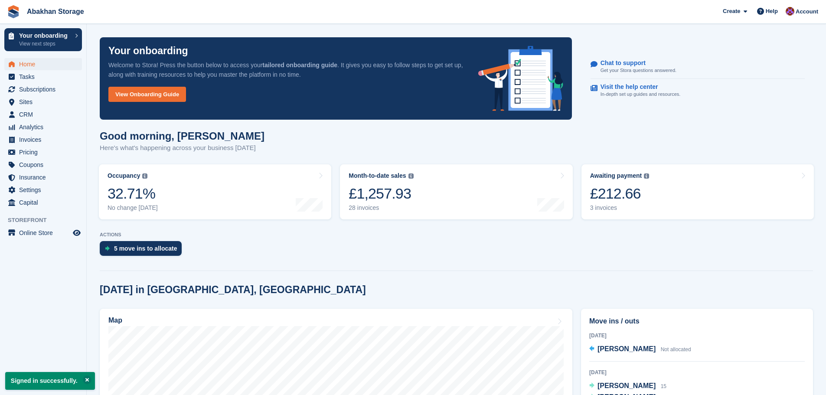 This screenshot has height=395, width=826. What do you see at coordinates (50, 381) in the screenshot?
I see `p: Signed in successfully.` at bounding box center [50, 381].